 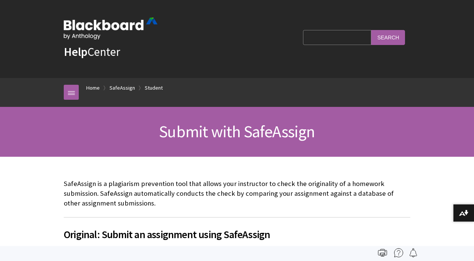 What do you see at coordinates (388, 37) in the screenshot?
I see `input: Search` at bounding box center [388, 37].